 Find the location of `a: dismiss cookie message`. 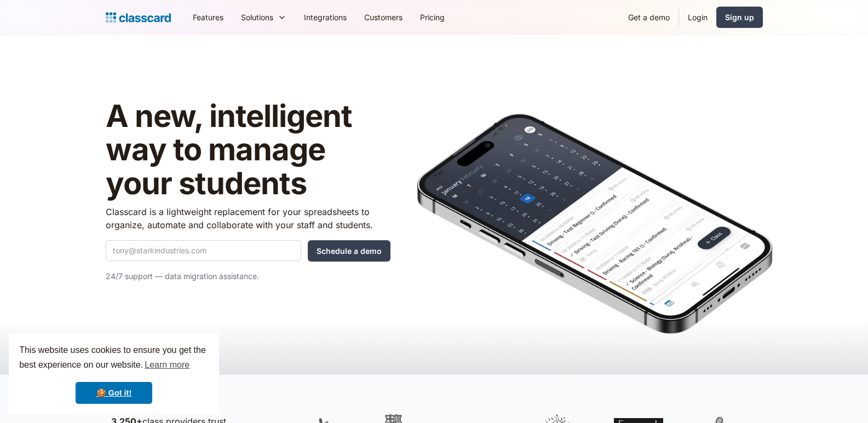

a: dismiss cookie message is located at coordinates (114, 393).